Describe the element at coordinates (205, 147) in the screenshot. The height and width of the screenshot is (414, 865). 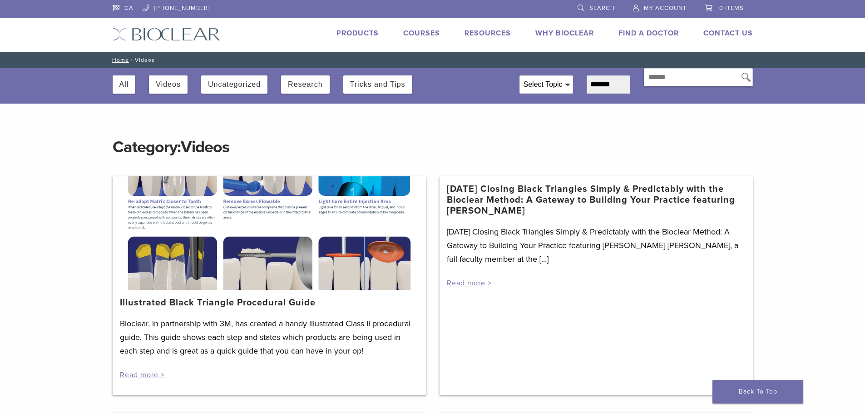
I see `span: Videos` at that location.